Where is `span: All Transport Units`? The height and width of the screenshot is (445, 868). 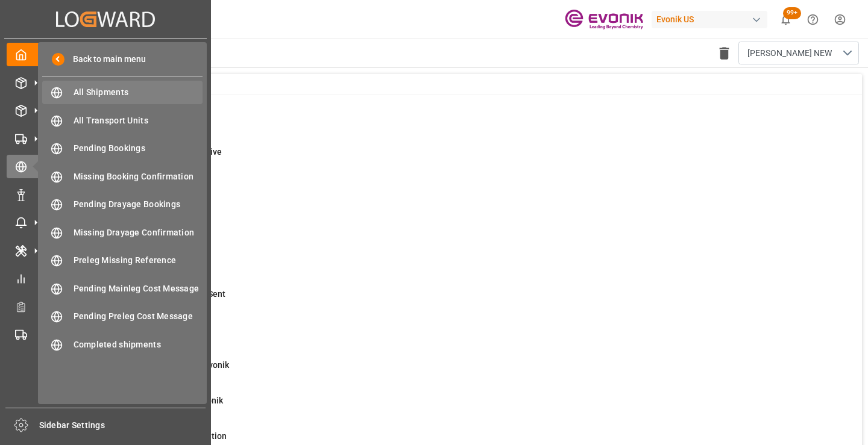
span: All Transport Units is located at coordinates (138, 121).